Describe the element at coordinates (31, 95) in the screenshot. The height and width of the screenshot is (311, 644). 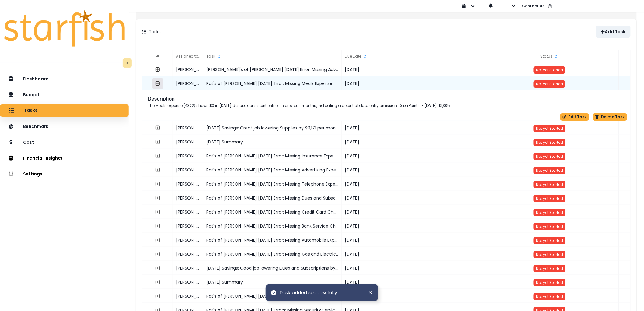
I see `p: Budget` at that location.